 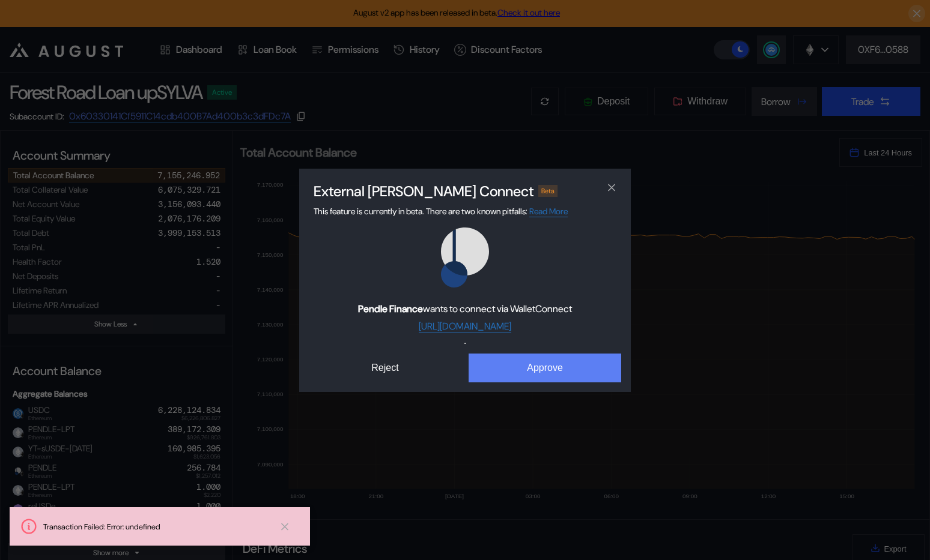 What do you see at coordinates (549, 212) in the screenshot?
I see `a: Read More` at bounding box center [549, 212].